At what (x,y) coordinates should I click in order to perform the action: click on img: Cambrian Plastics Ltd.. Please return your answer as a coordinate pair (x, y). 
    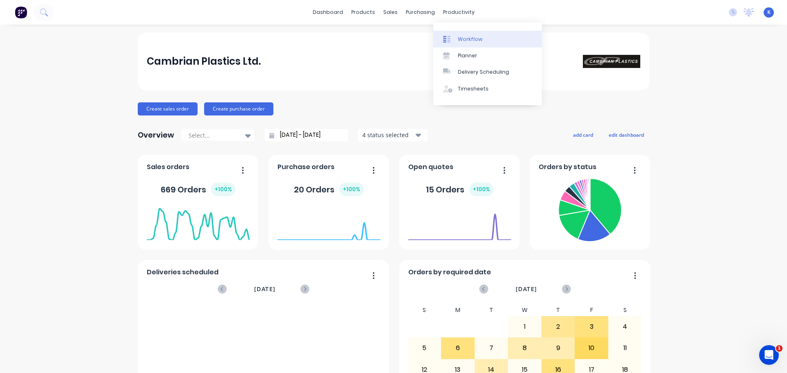
    Looking at the image, I should click on (611, 61).